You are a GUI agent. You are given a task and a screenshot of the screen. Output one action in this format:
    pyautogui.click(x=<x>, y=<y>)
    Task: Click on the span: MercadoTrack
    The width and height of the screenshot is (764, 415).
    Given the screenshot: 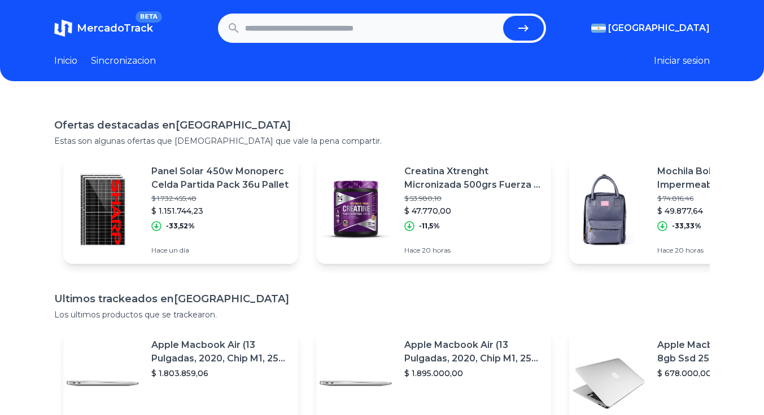 What is the action you would take?
    pyautogui.click(x=115, y=28)
    